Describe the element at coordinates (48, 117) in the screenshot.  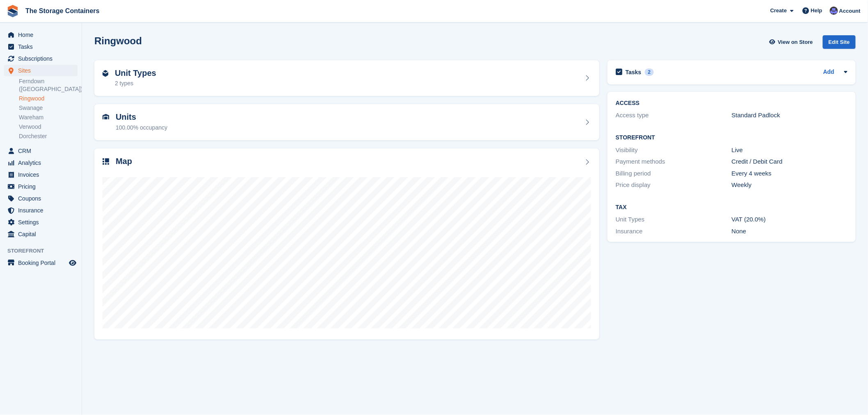
I see `a: Wareham` at that location.